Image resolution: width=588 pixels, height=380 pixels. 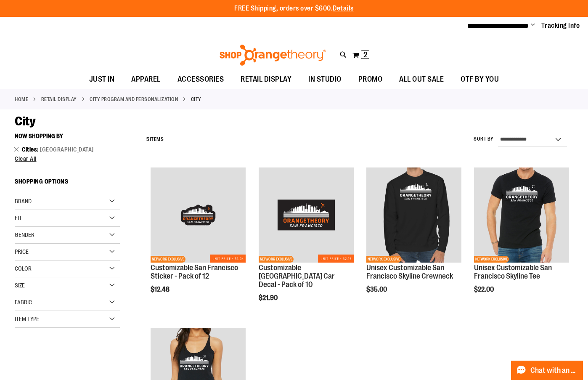 I want to click on a: Customizable San Francisco Sticker - Pack of 12, so click(x=195, y=272).